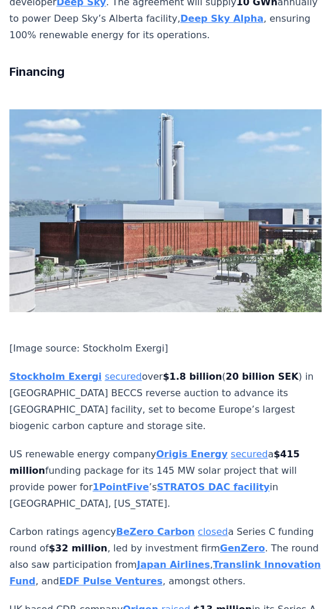  I want to click on strong: STRATOS DAC facility, so click(213, 487).